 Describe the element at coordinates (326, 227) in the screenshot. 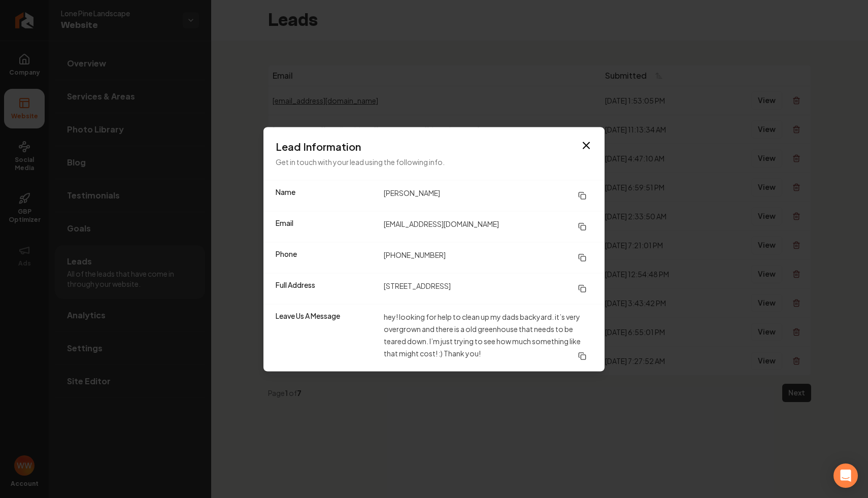

I see `dt: Email` at that location.